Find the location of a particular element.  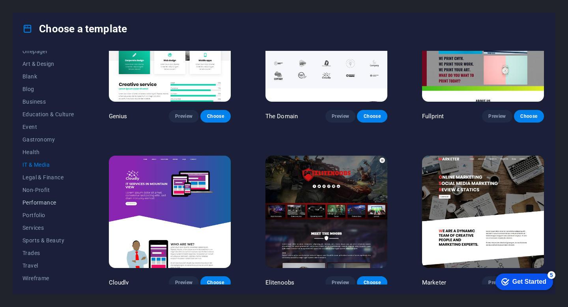

button: Non-Profit is located at coordinates (48, 190).